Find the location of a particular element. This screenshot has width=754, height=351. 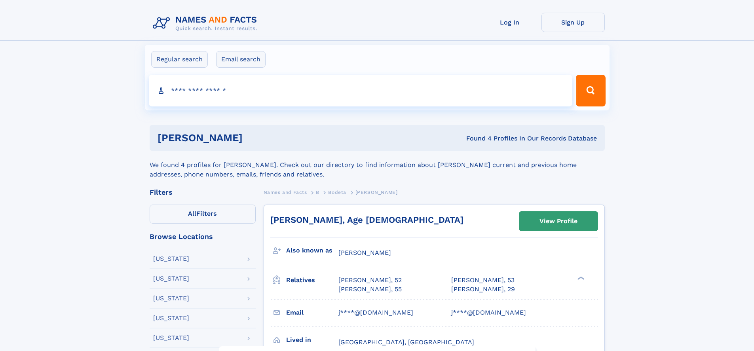

a: Sign Up is located at coordinates (573, 22).